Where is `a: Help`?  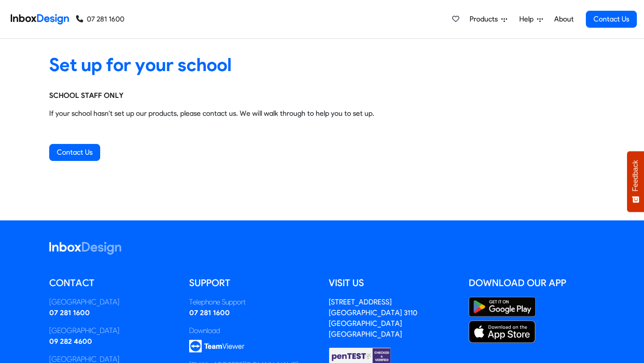
a: Help is located at coordinates (531, 19).